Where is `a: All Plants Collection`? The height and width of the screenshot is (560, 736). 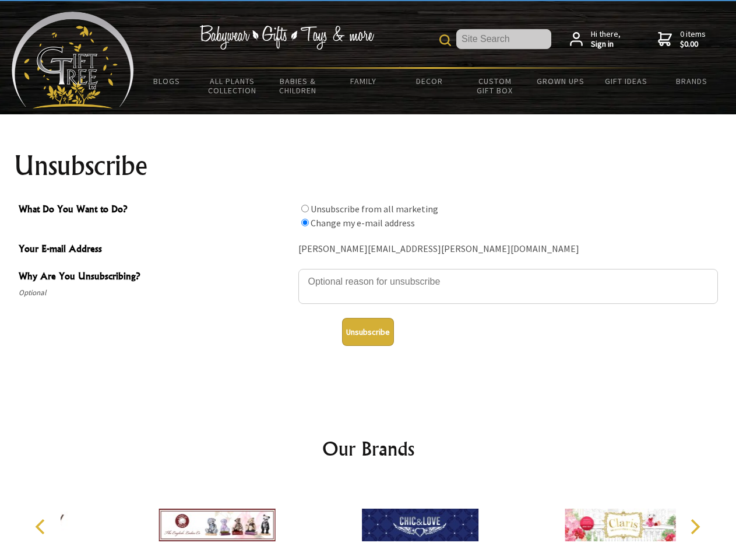 a: All Plants Collection is located at coordinates (233, 86).